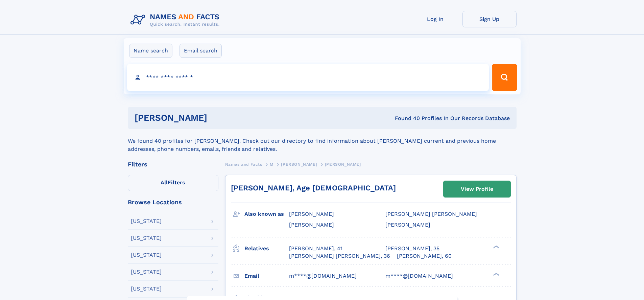 This screenshot has height=300, width=644. I want to click on div: Found 40 Profiles In Our Records Database, so click(405, 119).